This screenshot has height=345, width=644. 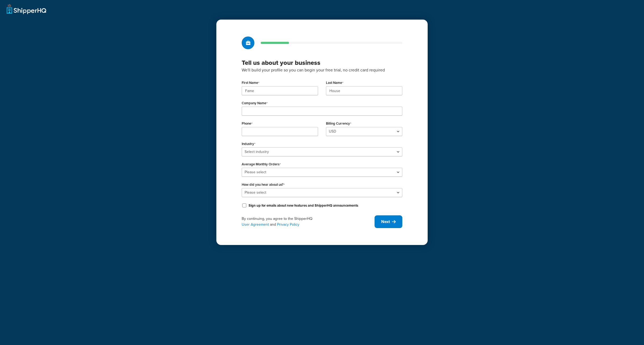 I want to click on label: Phone, so click(x=247, y=123).